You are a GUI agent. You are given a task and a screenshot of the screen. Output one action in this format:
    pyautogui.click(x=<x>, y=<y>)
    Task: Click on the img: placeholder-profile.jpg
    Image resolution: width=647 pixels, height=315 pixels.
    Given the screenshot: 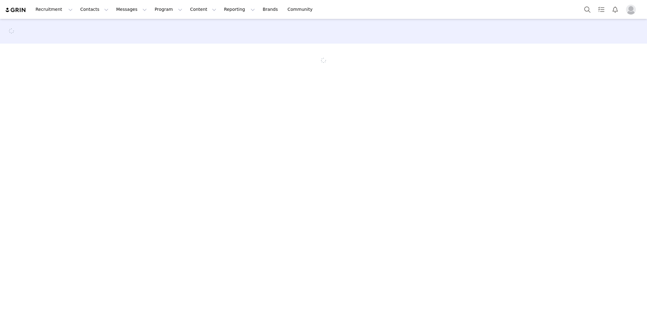 What is the action you would take?
    pyautogui.click(x=631, y=10)
    